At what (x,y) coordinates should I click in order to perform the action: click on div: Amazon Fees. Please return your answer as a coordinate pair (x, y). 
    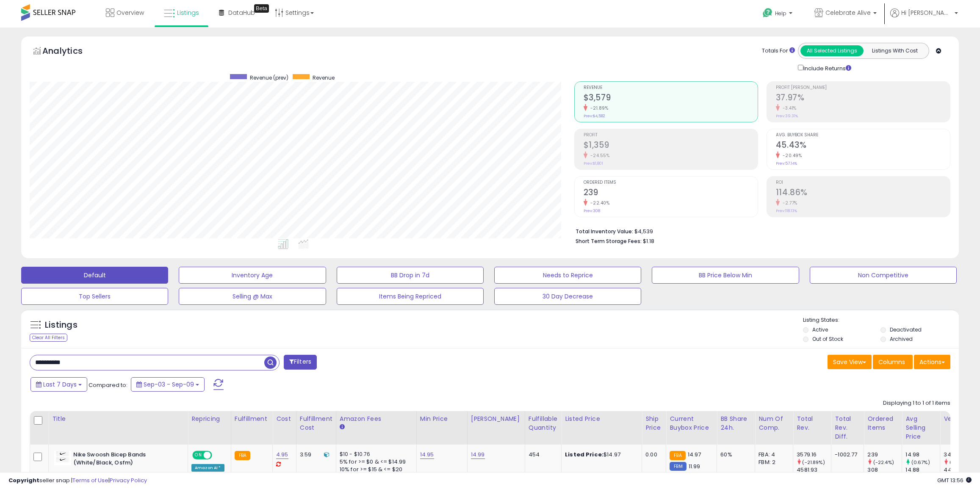
    Looking at the image, I should click on (376, 419).